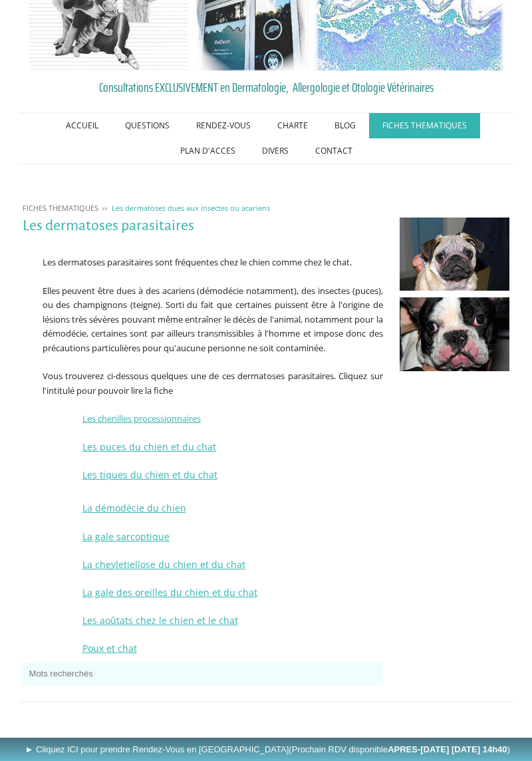 The width and height of the screenshot is (532, 761). What do you see at coordinates (191, 207) in the screenshot?
I see `a: Les dermatoses dues aux insectes ou acariens` at bounding box center [191, 207].